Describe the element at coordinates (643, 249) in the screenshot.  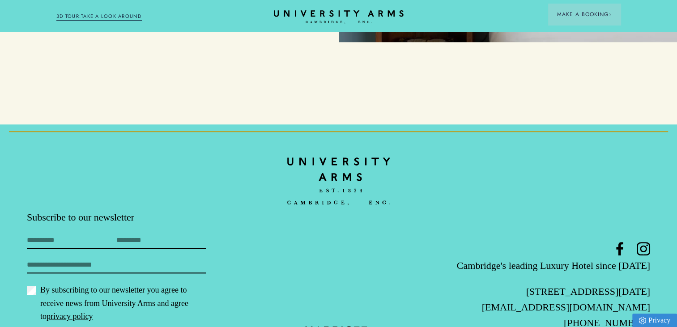
I see `a: Instagram` at that location.